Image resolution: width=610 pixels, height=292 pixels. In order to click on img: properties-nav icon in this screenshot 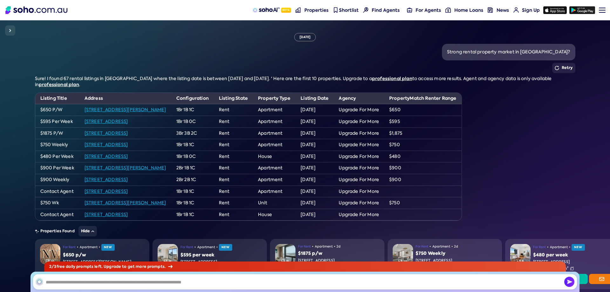, I will do `click(298, 10)`.